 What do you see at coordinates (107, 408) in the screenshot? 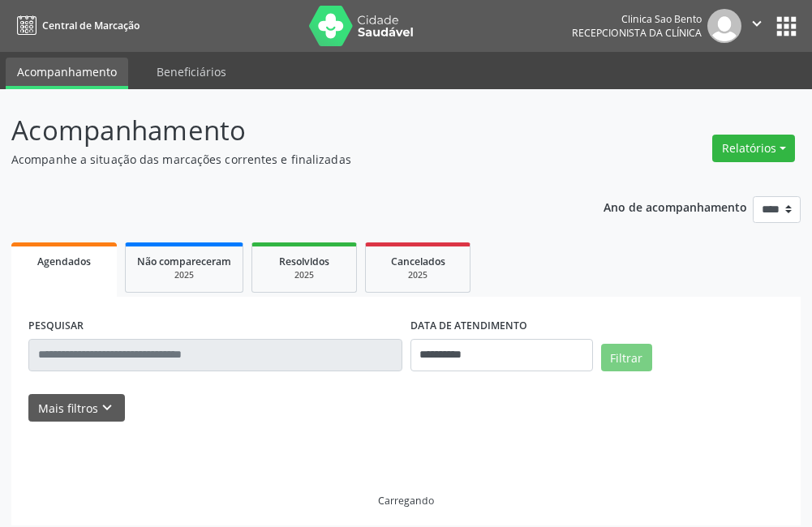
I see `i: keyboard_arrow_down` at bounding box center [107, 408].